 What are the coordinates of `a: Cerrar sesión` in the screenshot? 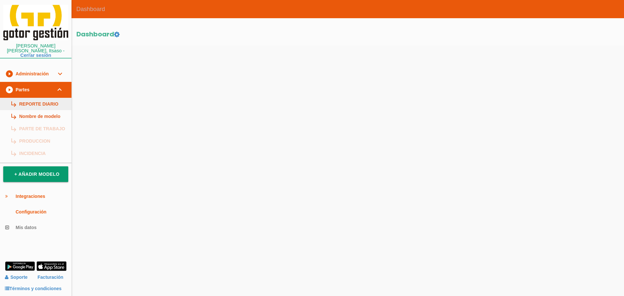 It's located at (36, 55).